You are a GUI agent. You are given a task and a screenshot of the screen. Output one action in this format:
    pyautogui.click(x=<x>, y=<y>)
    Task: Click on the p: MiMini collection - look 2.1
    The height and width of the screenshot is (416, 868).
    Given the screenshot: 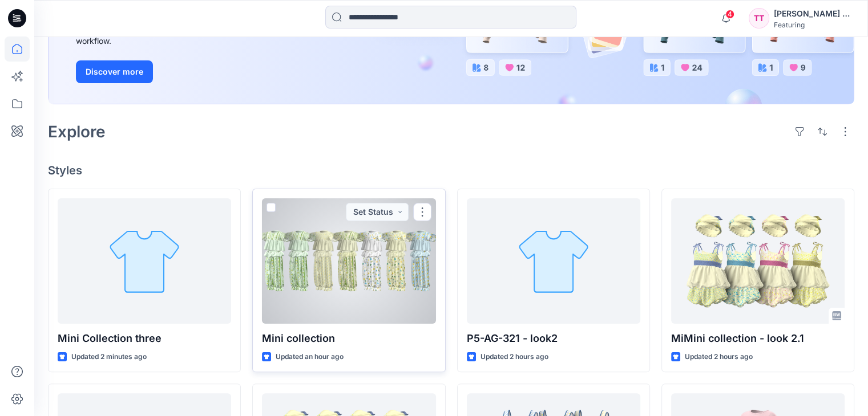 What is the action you would take?
    pyautogui.click(x=758, y=339)
    